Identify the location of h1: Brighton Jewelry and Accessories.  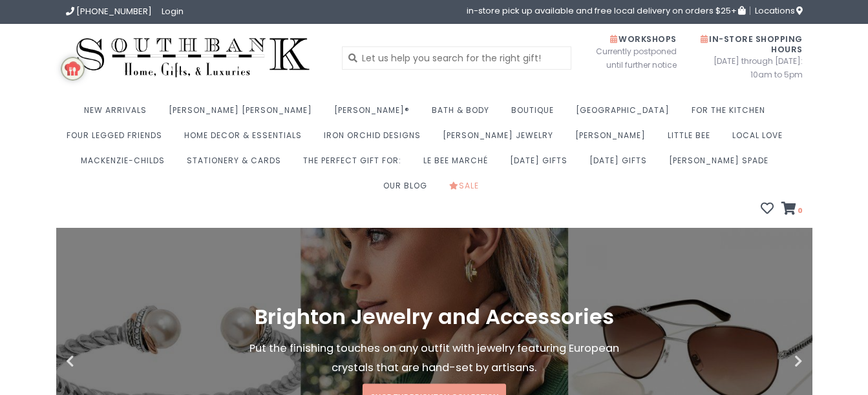
(434, 317).